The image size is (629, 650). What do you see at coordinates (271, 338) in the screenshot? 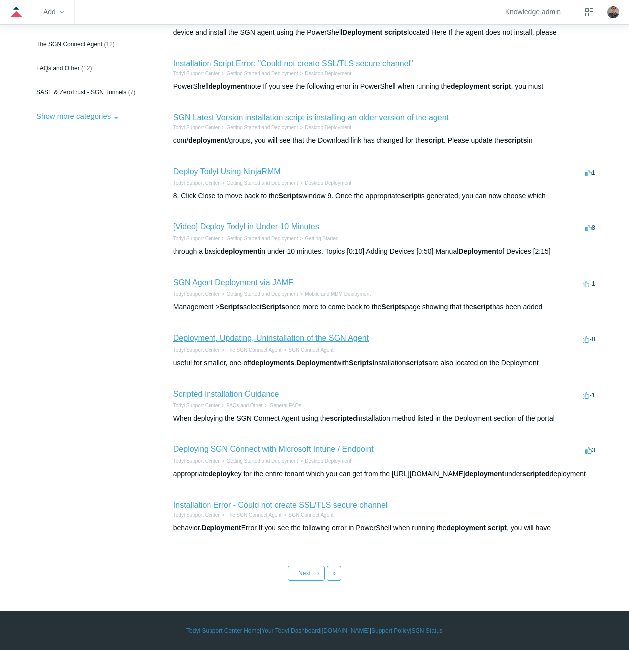
I see `a: Deployment, Updating, Uninstallation of the SGN Agent` at bounding box center [271, 338].